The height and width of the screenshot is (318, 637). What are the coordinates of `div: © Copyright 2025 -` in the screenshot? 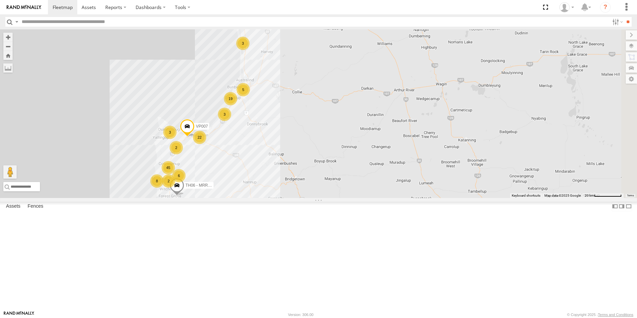 It's located at (600, 315).